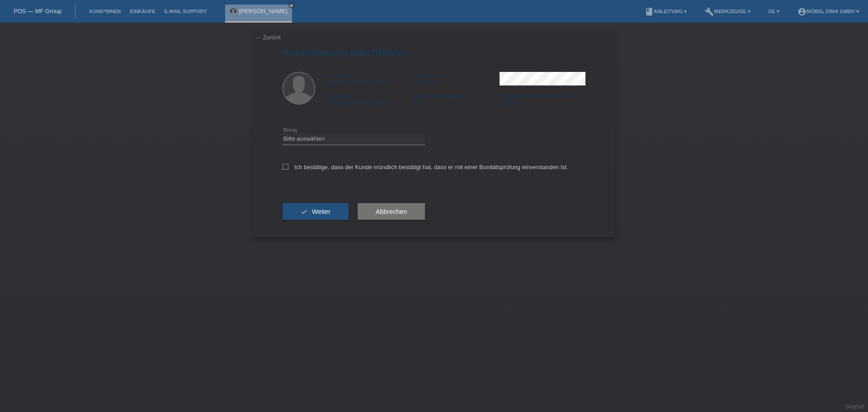 The height and width of the screenshot is (412, 868). I want to click on span: Nachname, so click(425, 75).